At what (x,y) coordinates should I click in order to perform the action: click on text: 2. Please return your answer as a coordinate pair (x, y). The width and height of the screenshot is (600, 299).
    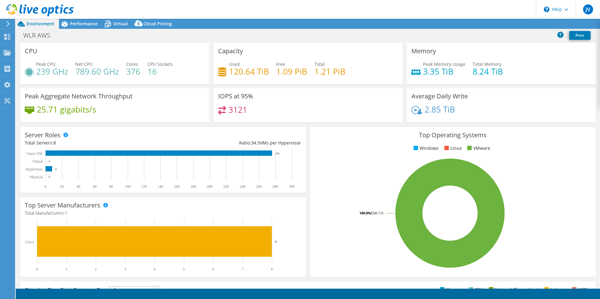
    Looking at the image, I should click on (96, 269).